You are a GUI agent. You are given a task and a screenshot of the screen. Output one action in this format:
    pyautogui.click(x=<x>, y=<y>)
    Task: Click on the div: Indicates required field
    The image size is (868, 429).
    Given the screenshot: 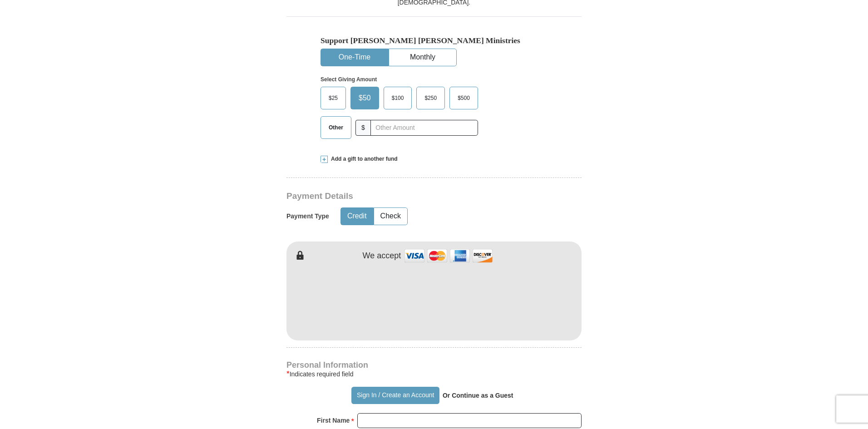 What is the action you would take?
    pyautogui.click(x=434, y=373)
    